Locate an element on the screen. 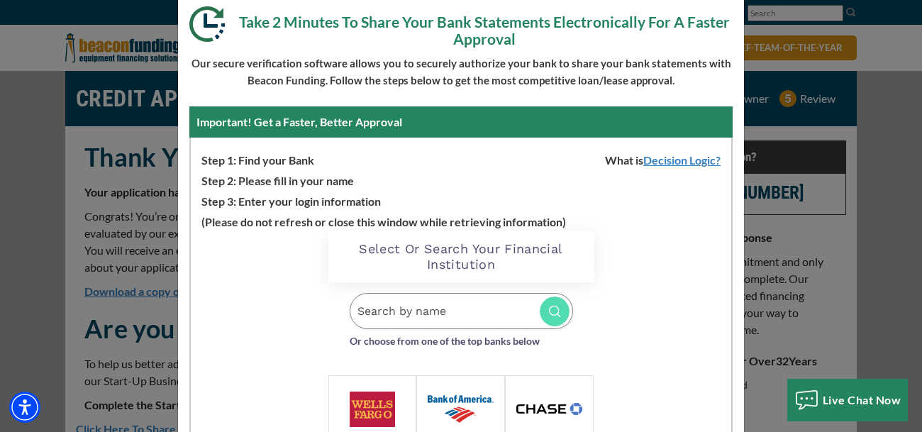 This screenshot has width=922, height=432. h2: Select Or Search Your Financial Institution is located at coordinates (461, 256).